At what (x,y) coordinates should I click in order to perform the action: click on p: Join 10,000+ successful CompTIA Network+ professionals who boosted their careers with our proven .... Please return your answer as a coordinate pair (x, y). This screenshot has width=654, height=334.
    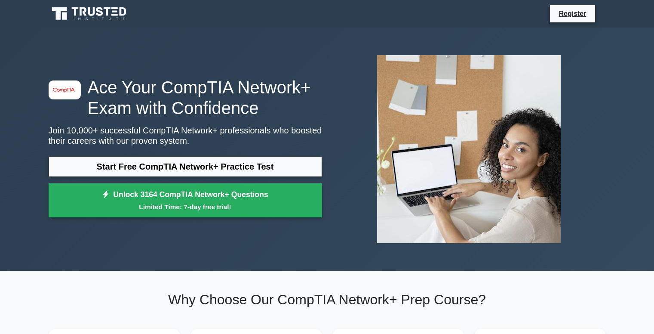
    Looking at the image, I should click on (185, 136).